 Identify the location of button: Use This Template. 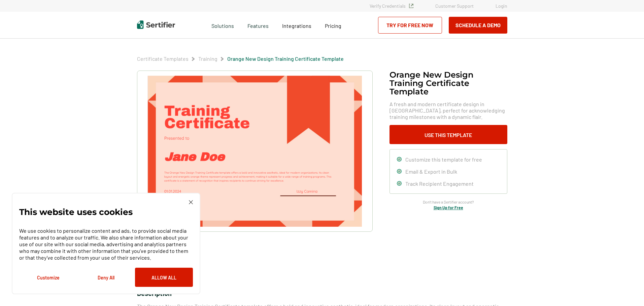
(448, 134).